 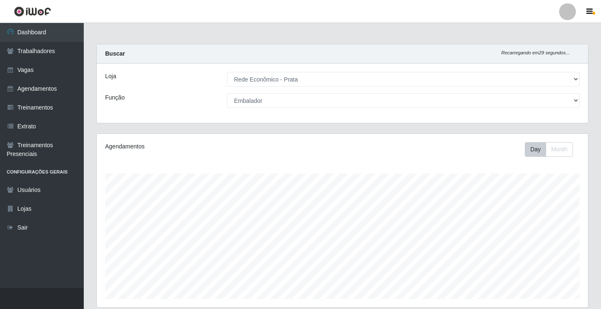 What do you see at coordinates (552, 149) in the screenshot?
I see `div: Toolbar with button groups` at bounding box center [552, 149].